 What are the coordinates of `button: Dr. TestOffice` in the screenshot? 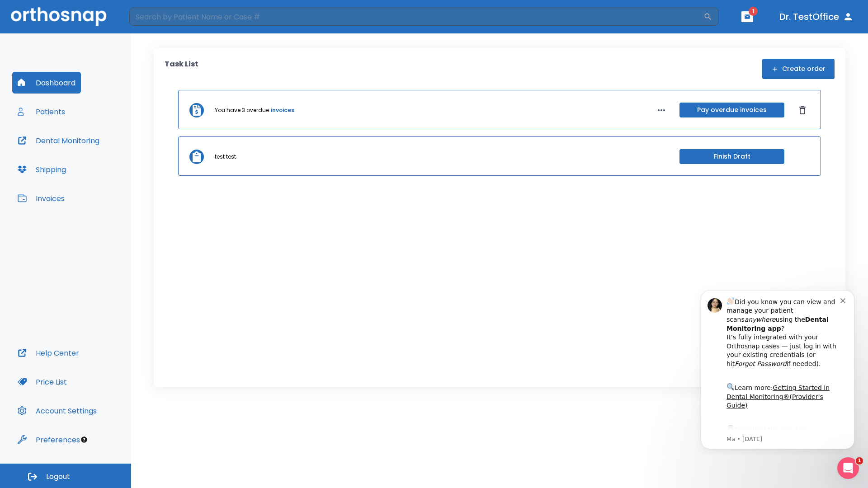 It's located at (816, 17).